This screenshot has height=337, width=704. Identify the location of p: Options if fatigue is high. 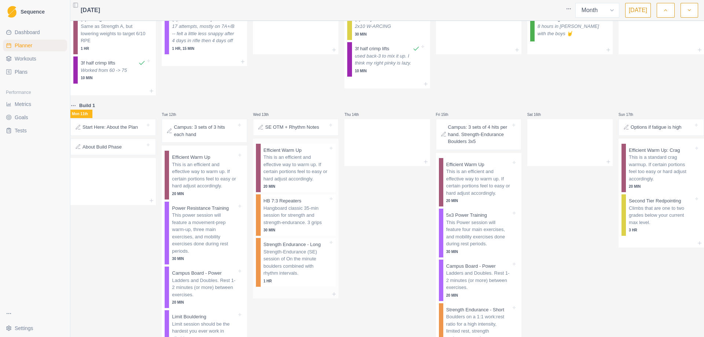
(656, 127).